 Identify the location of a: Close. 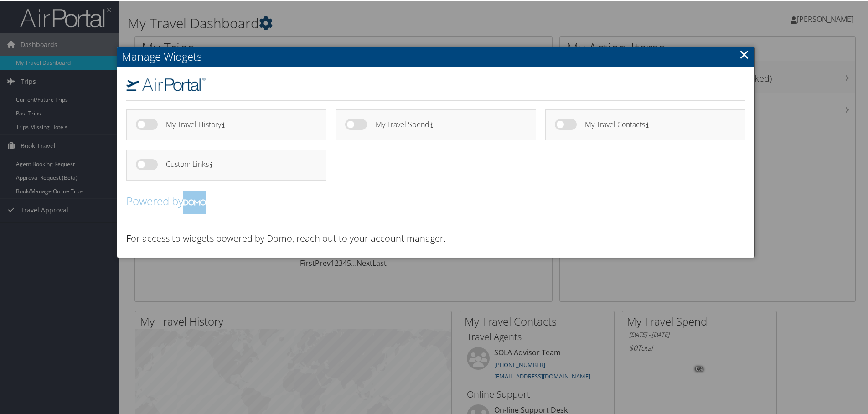
(745, 53).